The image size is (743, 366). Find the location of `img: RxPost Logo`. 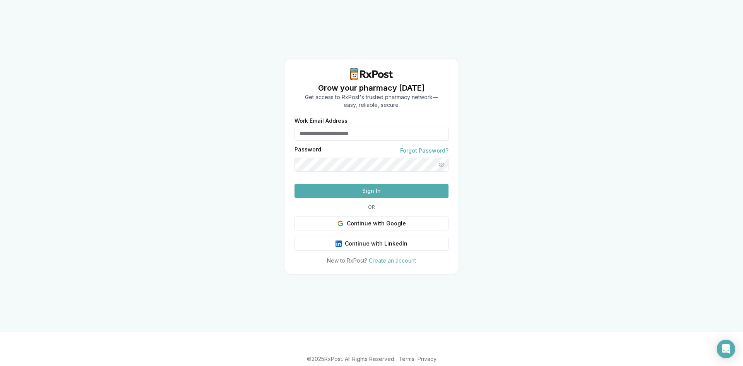

img: RxPost Logo is located at coordinates (372, 74).